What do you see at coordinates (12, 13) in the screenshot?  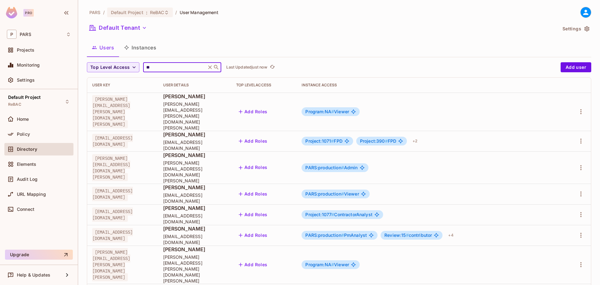 I see `img: SReyMgAAAABJRU5ErkJggg==` at bounding box center [12, 13].